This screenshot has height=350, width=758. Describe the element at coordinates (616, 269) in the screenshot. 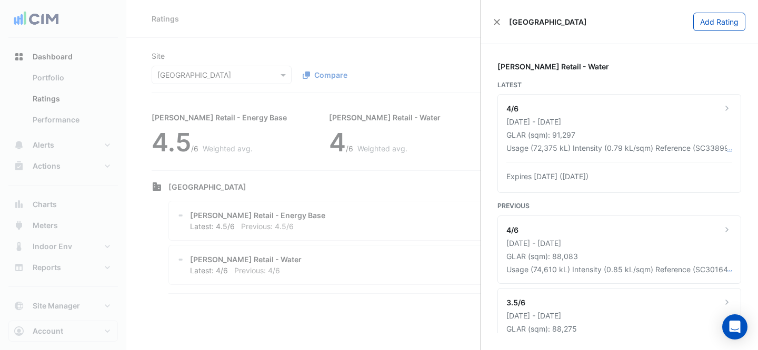

I see `div: Usage (74,610 kL) Intensity (0.85 kL/sqm) Reference (SC30164) PremiseID (P0375)` at that location.